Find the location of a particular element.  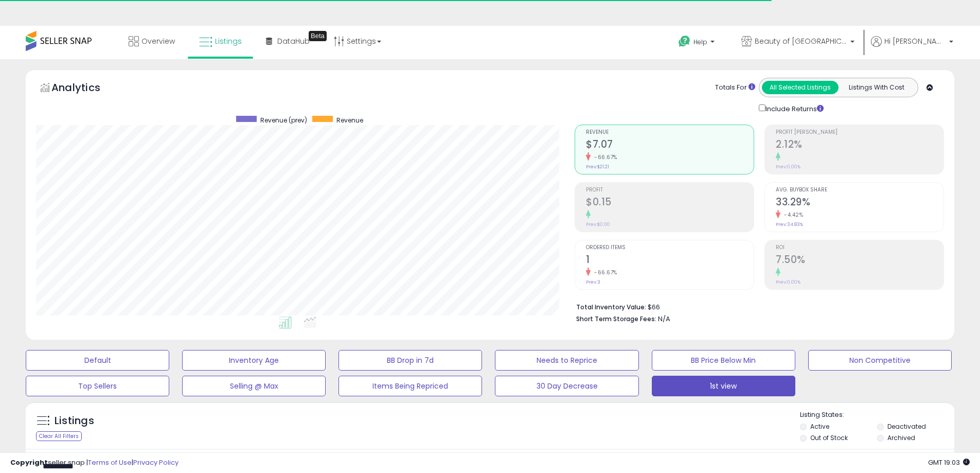

small: Prev: 34.83% is located at coordinates (789, 225).